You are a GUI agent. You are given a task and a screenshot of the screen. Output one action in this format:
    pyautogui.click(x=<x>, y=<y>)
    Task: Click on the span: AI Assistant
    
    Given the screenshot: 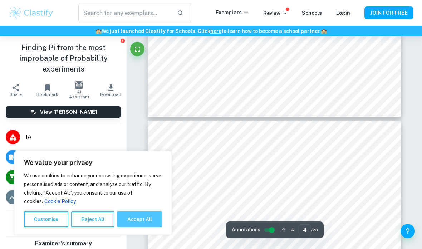 What is the action you would take?
    pyautogui.click(x=79, y=94)
    